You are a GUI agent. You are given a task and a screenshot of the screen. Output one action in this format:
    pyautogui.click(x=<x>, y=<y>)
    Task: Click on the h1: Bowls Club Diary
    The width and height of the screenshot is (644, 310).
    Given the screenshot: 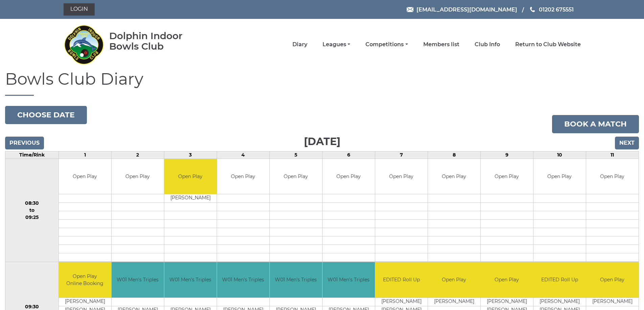 What is the action you would take?
    pyautogui.click(x=322, y=83)
    